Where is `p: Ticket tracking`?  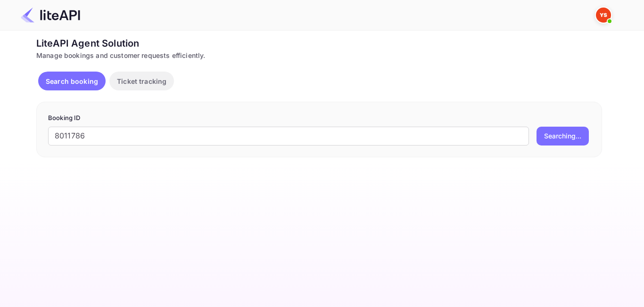
p: Ticket tracking is located at coordinates (141, 81).